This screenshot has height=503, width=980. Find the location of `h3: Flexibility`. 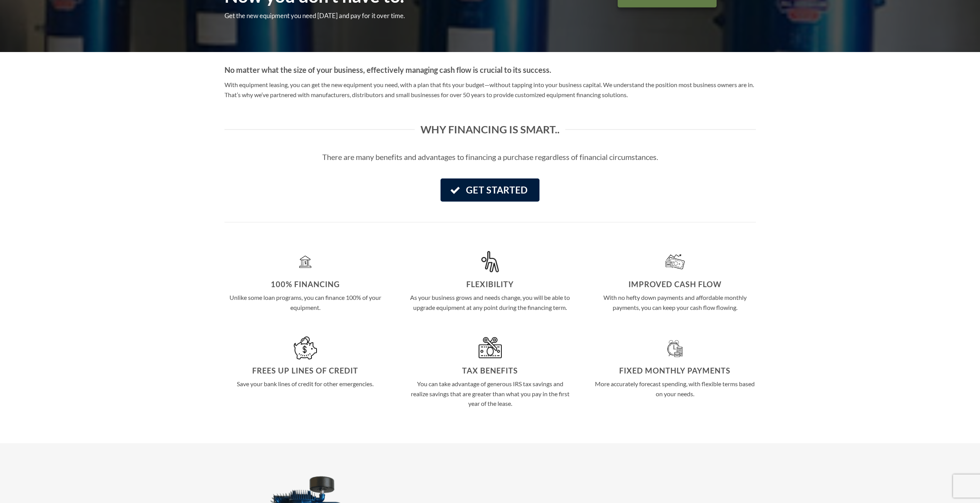

h3: Flexibility is located at coordinates (490, 284).